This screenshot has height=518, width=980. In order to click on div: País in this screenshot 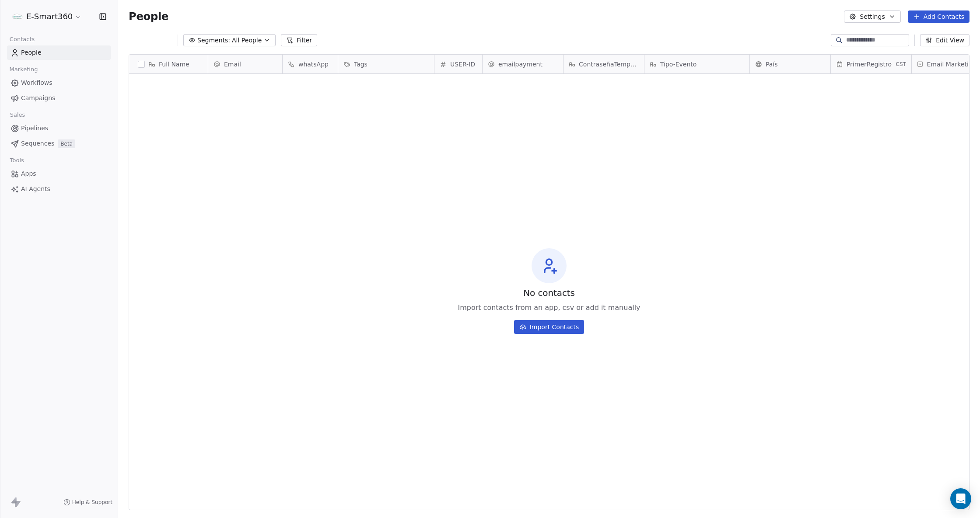, I will do `click(791, 64)`.